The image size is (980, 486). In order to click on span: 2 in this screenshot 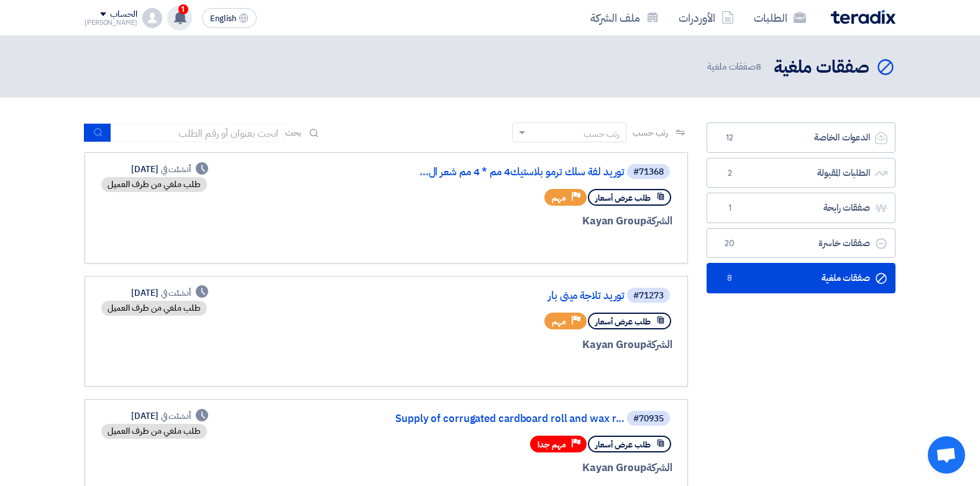, I will do `click(729, 173)`.